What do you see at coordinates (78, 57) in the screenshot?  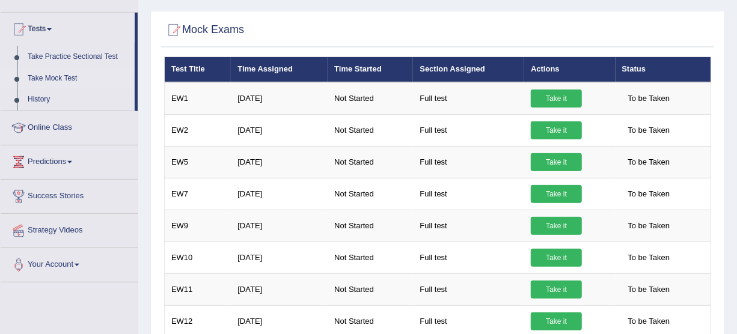 I see `a: Take Practice Sectional Test` at bounding box center [78, 57].